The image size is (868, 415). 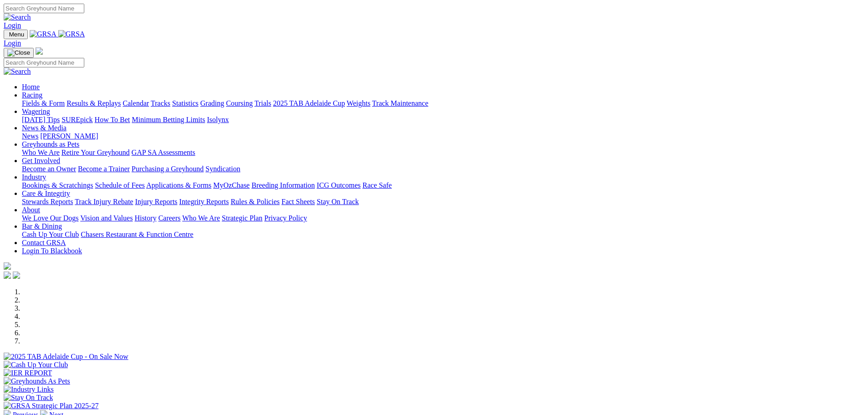 I want to click on div: Greyhounds as Pets, so click(x=443, y=153).